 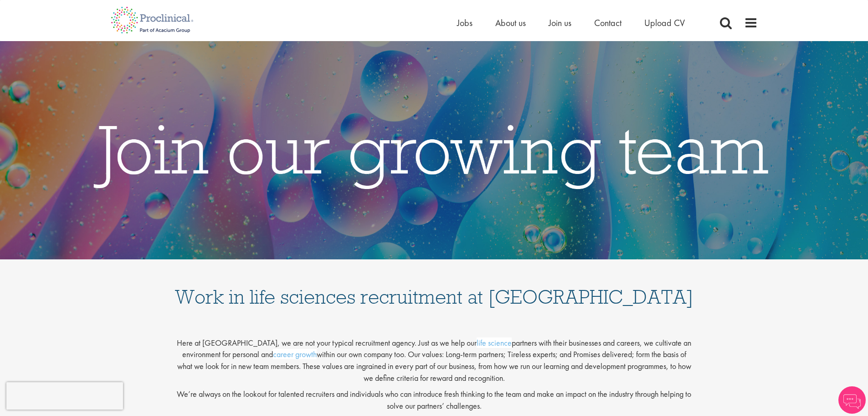 What do you see at coordinates (434, 399) in the screenshot?
I see `p: We’re always on the lookout for talented recruiters and individuals who can introduce fresh think...` at bounding box center [434, 399].